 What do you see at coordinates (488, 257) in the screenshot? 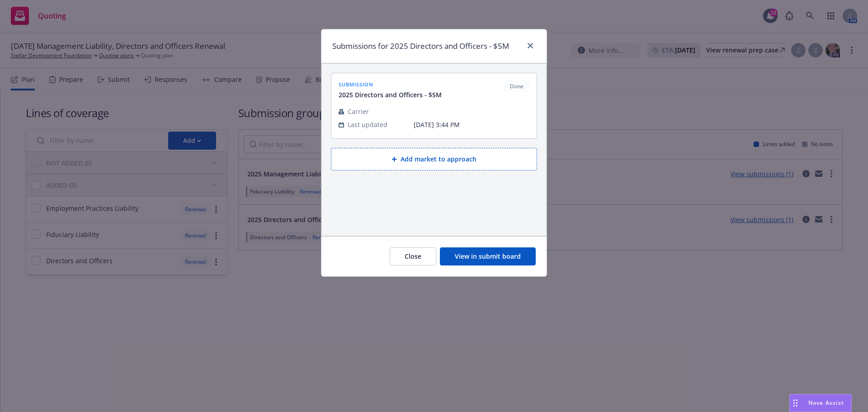
I see `button: View in submit board` at bounding box center [488, 257].